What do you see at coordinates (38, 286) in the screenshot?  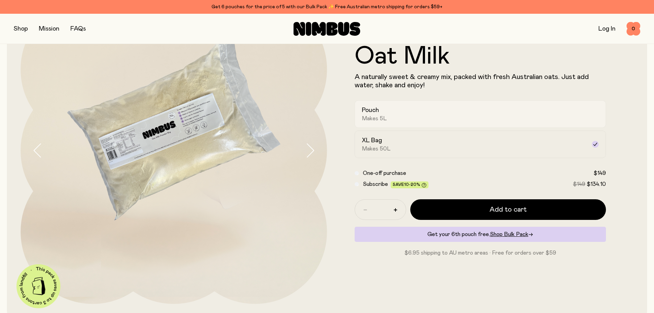 I see `img: illustration-carton.png` at bounding box center [38, 286].